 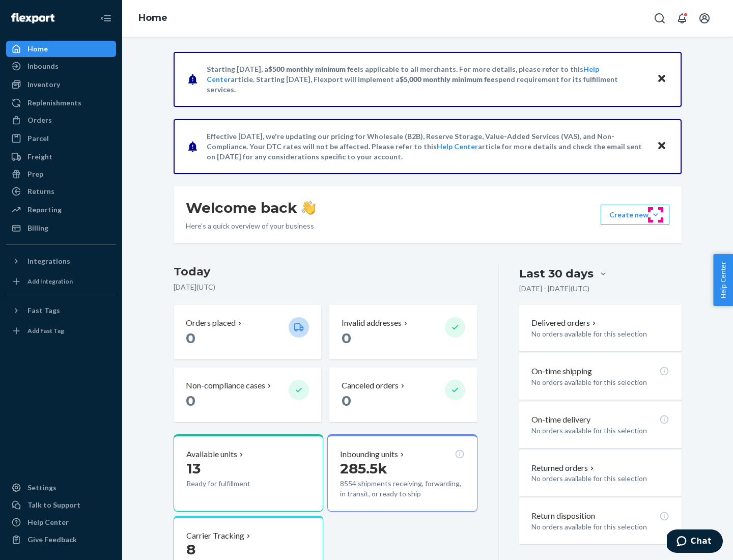 I want to click on a: Parcel, so click(x=61, y=139).